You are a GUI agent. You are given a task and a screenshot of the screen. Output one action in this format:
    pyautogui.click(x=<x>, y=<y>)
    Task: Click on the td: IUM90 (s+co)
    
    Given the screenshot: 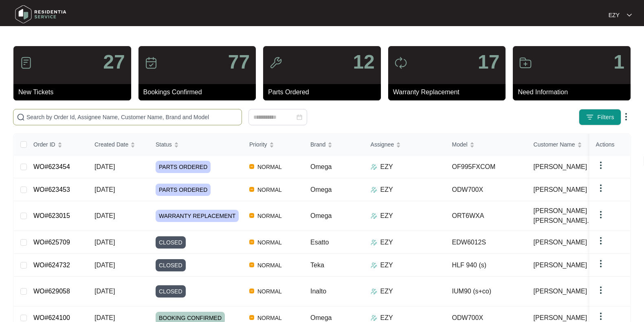 What is the action you would take?
    pyautogui.click(x=486, y=291)
    